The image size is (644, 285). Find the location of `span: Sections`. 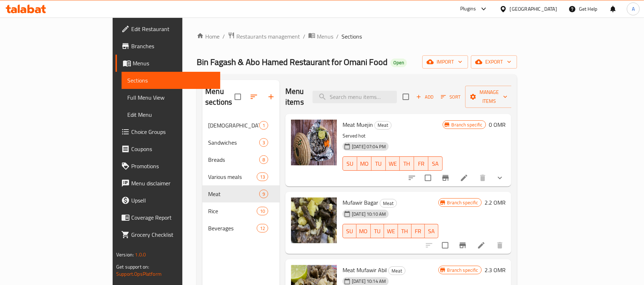

span: Sections is located at coordinates (171, 80).